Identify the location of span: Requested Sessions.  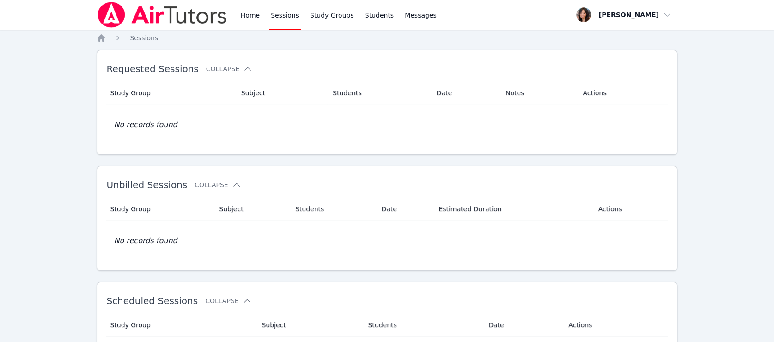
(152, 69).